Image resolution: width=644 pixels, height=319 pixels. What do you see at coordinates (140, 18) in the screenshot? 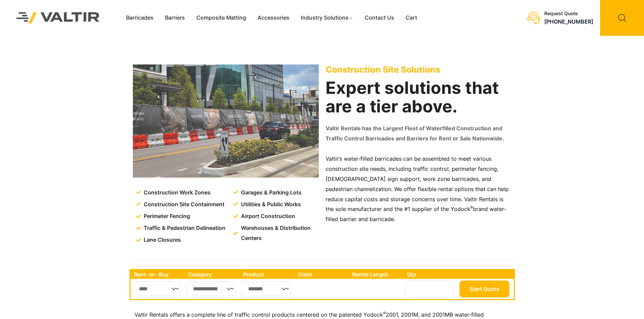
I see `a: Barricades` at bounding box center [140, 18].